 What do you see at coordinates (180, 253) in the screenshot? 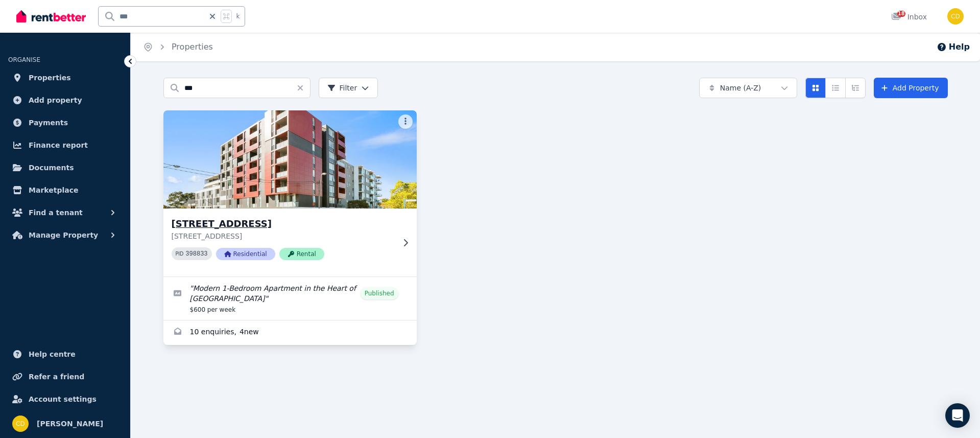
I see `small: PID` at bounding box center [180, 253].